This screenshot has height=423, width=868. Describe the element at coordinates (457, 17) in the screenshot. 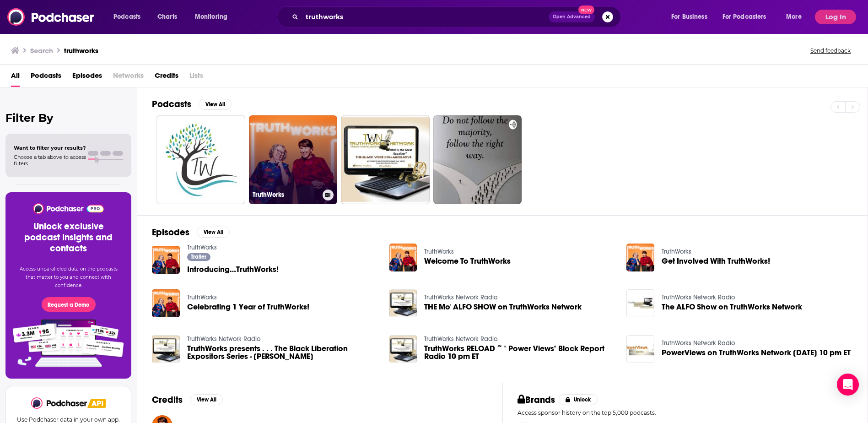

I see `div: Search podcasts, credits, & more...` at that location.